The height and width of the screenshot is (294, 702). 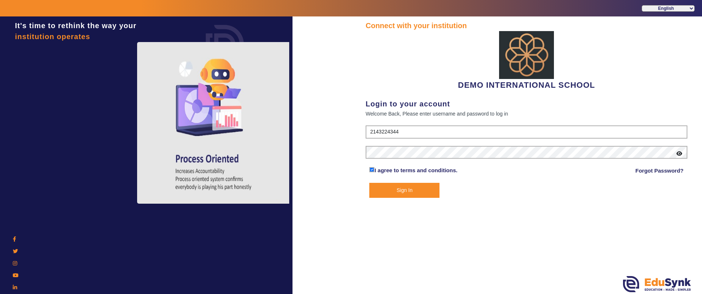 I want to click on div: Welcome Back, Please enter username and password to log in, so click(x=527, y=114).